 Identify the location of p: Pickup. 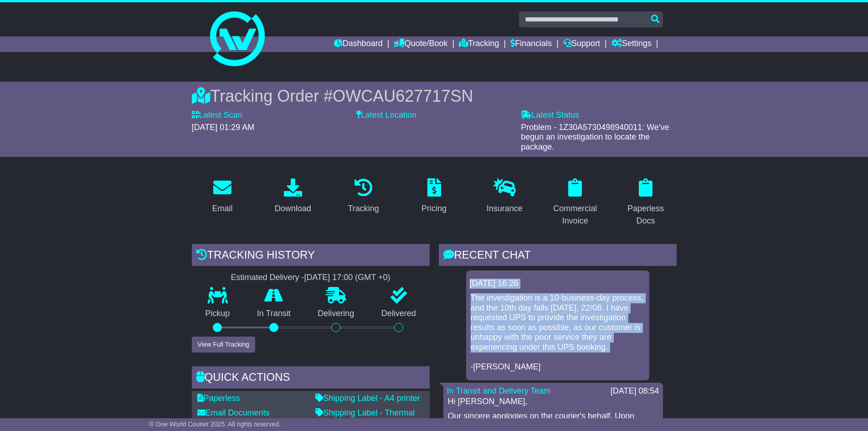
(218, 314).